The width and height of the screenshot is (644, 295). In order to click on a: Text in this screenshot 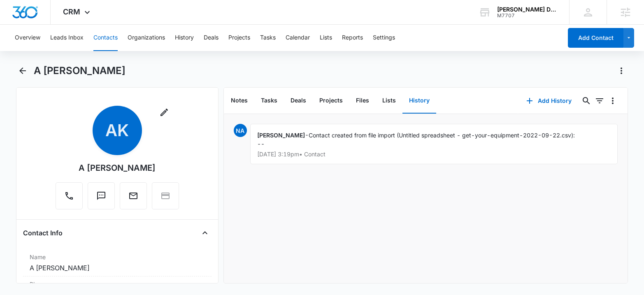, I will do `click(101, 198)`.